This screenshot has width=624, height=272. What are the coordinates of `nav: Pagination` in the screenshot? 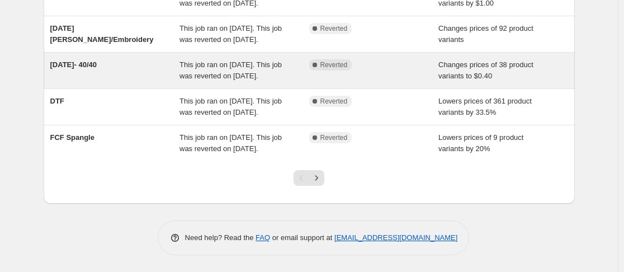 It's located at (309, 178).